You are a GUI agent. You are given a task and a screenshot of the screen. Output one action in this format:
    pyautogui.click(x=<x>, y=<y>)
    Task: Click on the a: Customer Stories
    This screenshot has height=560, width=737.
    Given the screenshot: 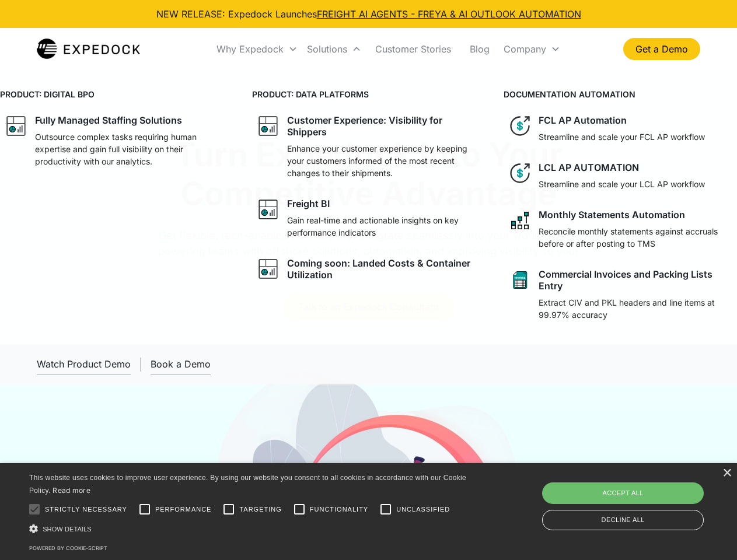 What is the action you would take?
    pyautogui.click(x=413, y=49)
    